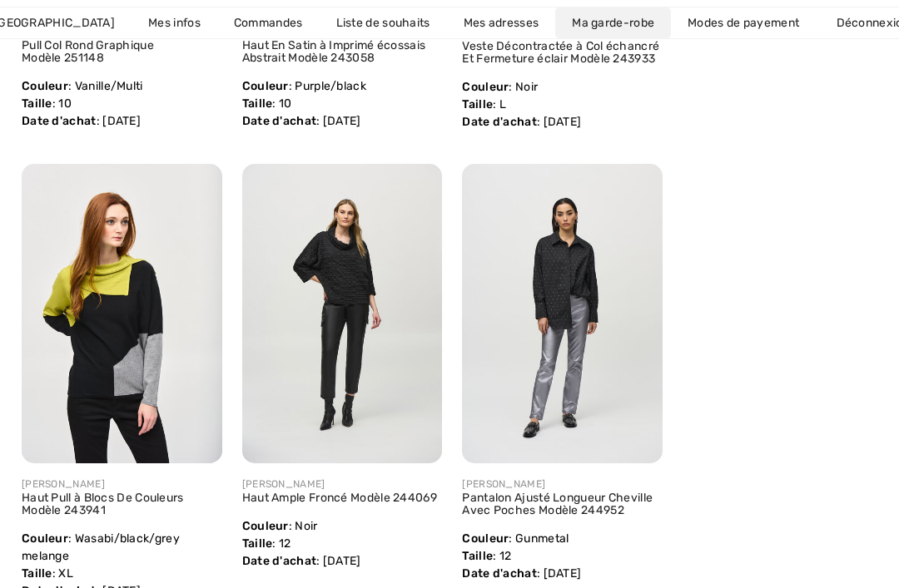 This screenshot has height=588, width=899. What do you see at coordinates (612, 23) in the screenshot?
I see `a: Ma garde-robe` at bounding box center [612, 23].